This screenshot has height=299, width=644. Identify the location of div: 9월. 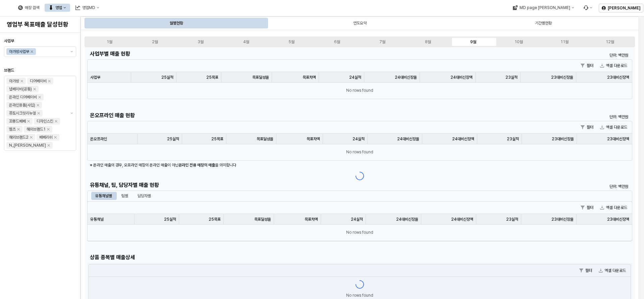
(473, 42).